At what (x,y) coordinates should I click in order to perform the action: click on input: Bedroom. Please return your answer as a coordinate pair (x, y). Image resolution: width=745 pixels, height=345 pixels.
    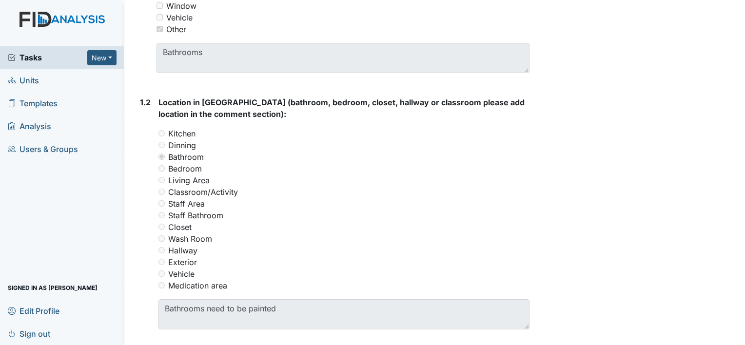
    Looking at the image, I should click on (161, 168).